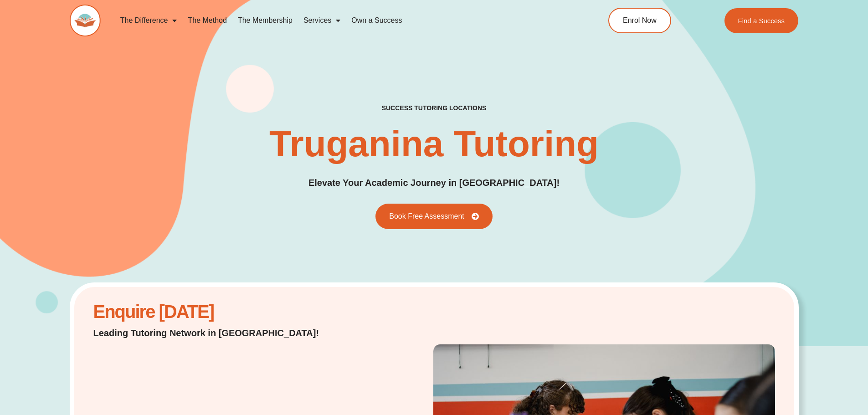  I want to click on a: The Method, so click(207, 20).